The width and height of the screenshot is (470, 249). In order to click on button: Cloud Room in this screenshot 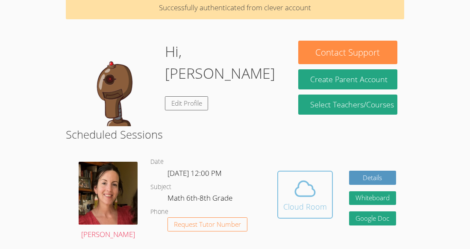, I will do `click(305, 194)`.